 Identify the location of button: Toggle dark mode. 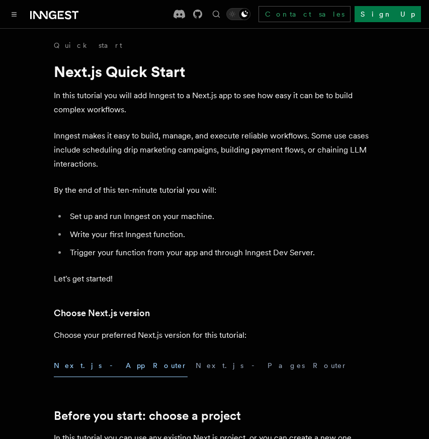
(239, 14).